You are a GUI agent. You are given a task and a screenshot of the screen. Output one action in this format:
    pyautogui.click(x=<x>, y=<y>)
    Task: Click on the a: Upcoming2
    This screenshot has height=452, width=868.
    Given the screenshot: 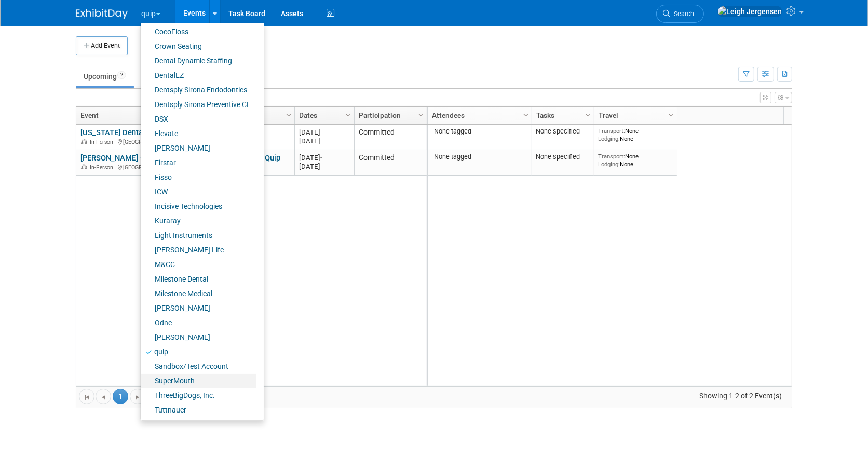 What is the action you would take?
    pyautogui.click(x=105, y=76)
    